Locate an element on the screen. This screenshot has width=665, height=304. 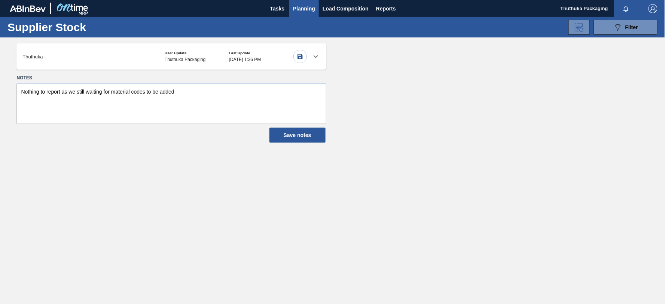
img: TNhmsLtSVTkK8tSr43FrP2fwEKptu5GPRR3wAAAABJRU5ErkJggg== is located at coordinates (28, 9).